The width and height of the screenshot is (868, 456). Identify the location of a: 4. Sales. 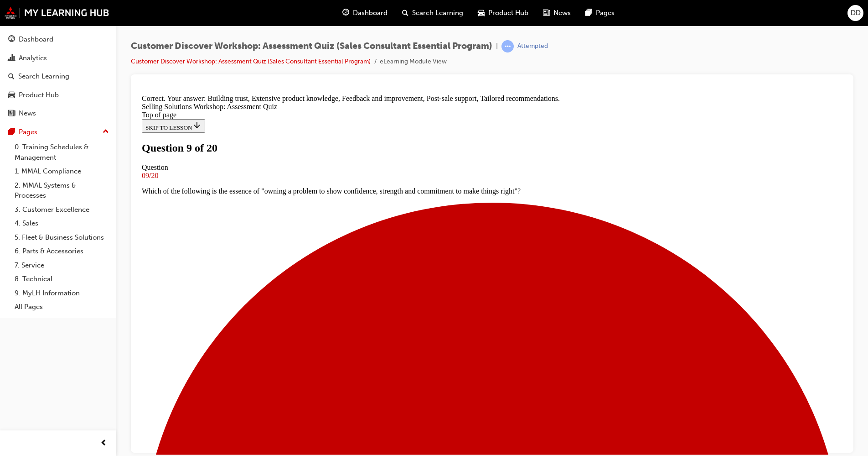
(62, 223).